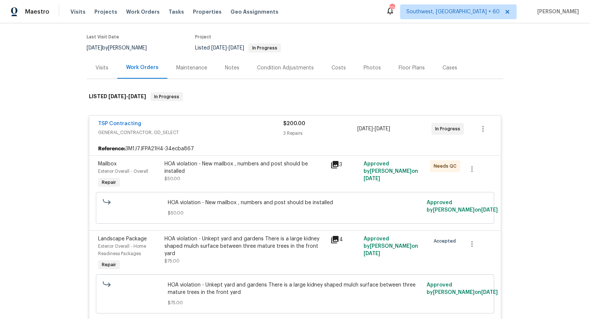 Image resolution: width=590 pixels, height=319 pixels. Describe the element at coordinates (122, 250) in the screenshot. I see `span: Exterior Overall - Home Readiness Packages` at that location.